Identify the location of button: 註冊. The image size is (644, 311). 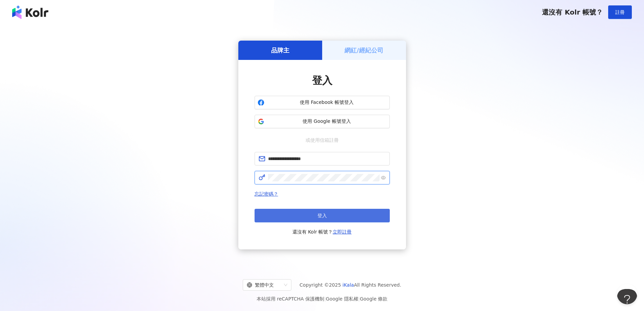
(621, 12).